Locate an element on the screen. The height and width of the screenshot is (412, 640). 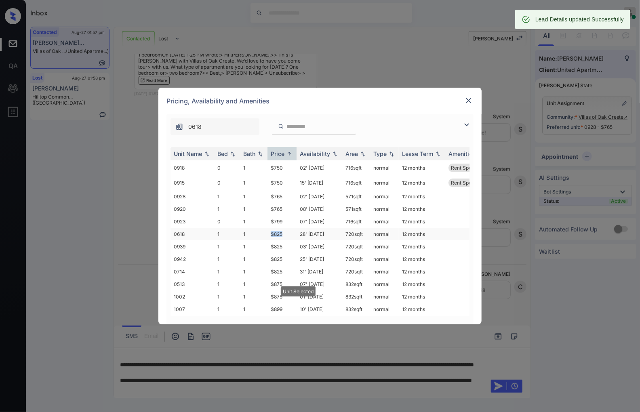
td: 0939 is located at coordinates (192, 246).